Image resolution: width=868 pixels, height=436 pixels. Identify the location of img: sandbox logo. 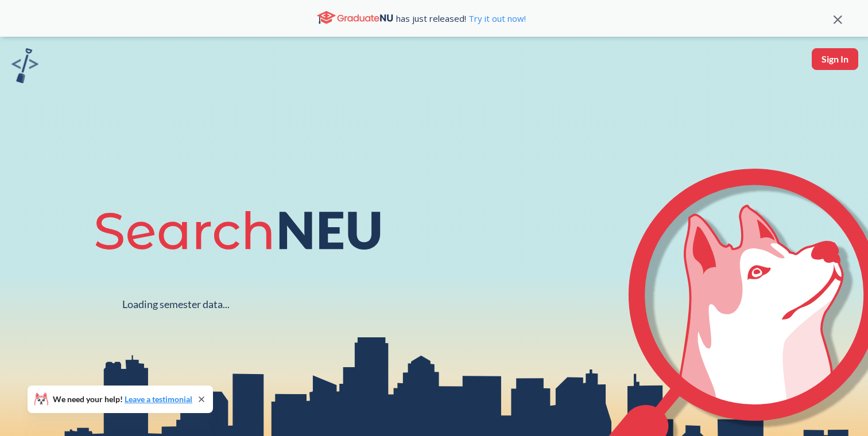
(25, 66).